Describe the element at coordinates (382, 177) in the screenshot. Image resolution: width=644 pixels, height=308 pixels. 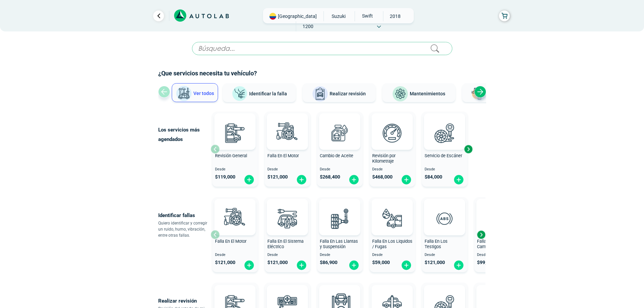
I see `span: $ 468,000` at that location.